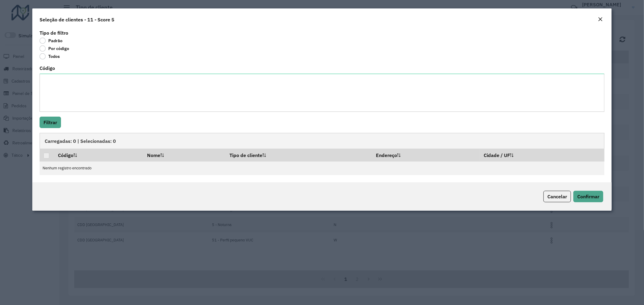  I want to click on th: Cidade / UF, so click(542, 155).